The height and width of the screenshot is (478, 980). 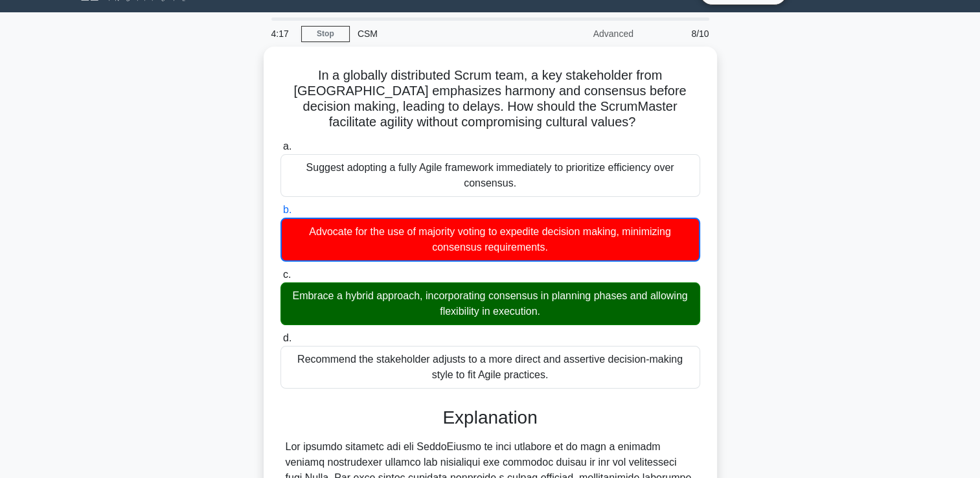 I want to click on div: Embrace a hybrid approach, incorporating consensus in planning phases and allowing flexibility in..., so click(x=490, y=304).